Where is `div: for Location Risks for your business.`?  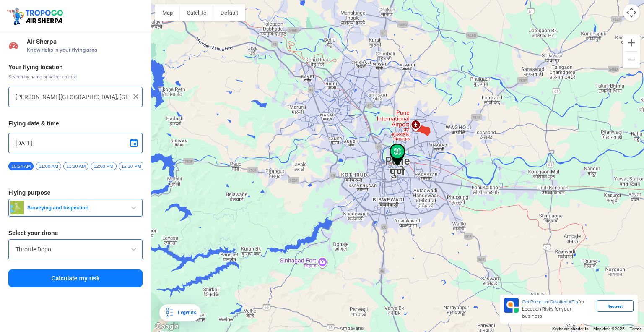
div: for Location Risks for your business. is located at coordinates (558, 309).